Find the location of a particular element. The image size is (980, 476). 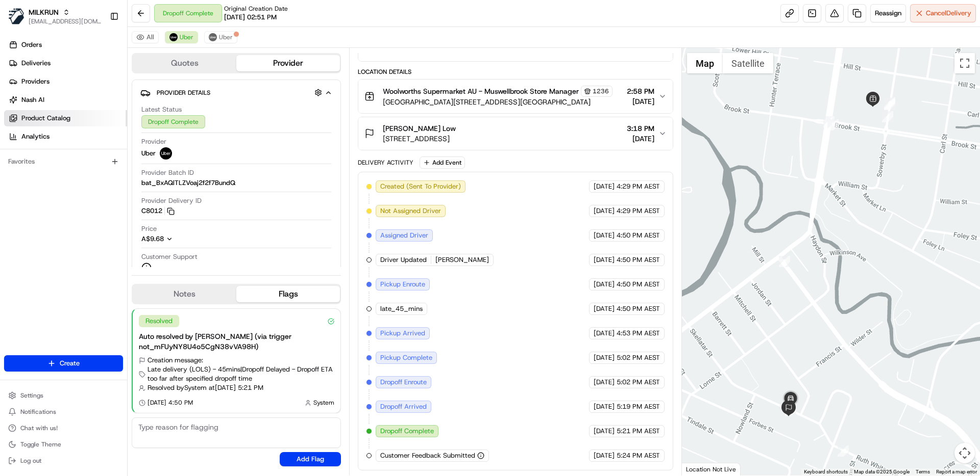

img: uber-new-logo.jpeg is located at coordinates (166, 153).